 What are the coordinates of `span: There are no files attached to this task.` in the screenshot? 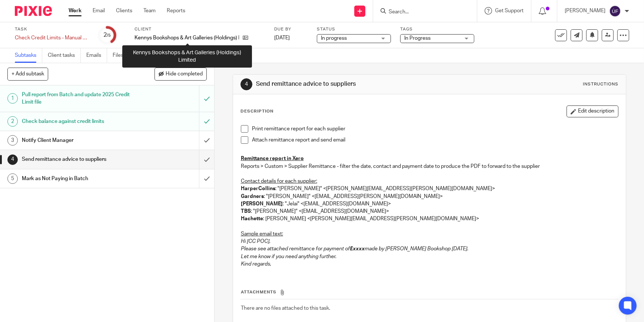 It's located at (285, 308).